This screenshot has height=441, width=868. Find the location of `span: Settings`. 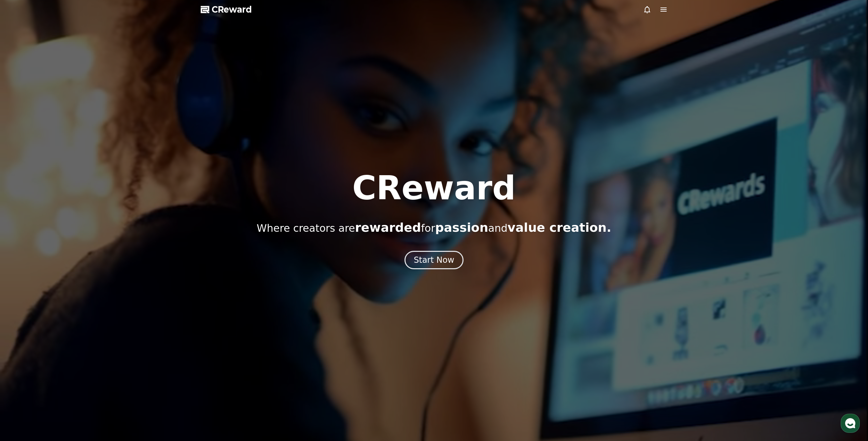

span: Settings is located at coordinates (109, 229).